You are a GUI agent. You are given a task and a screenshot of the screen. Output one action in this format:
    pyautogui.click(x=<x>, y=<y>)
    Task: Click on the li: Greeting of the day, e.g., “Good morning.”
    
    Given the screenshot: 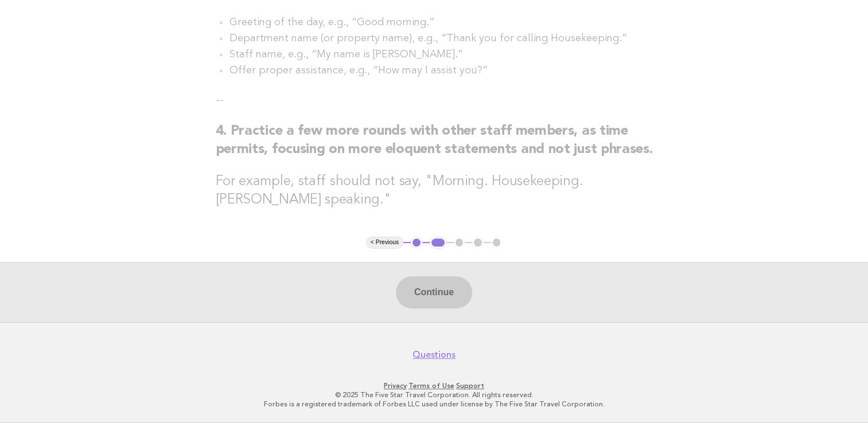 What is the action you would take?
    pyautogui.click(x=441, y=22)
    